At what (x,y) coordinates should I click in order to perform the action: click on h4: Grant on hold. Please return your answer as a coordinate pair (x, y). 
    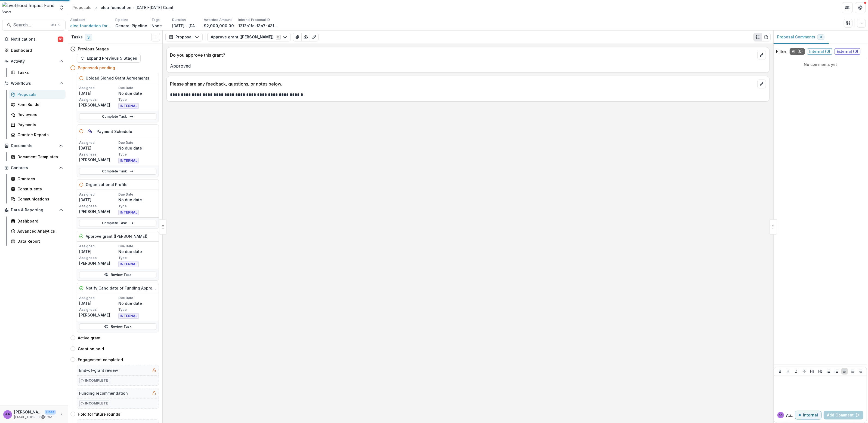
    Looking at the image, I should click on (91, 349).